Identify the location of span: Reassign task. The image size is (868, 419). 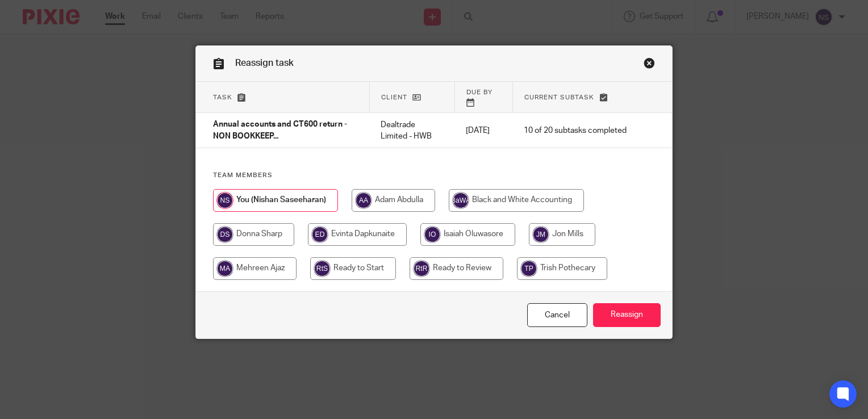
(264, 63).